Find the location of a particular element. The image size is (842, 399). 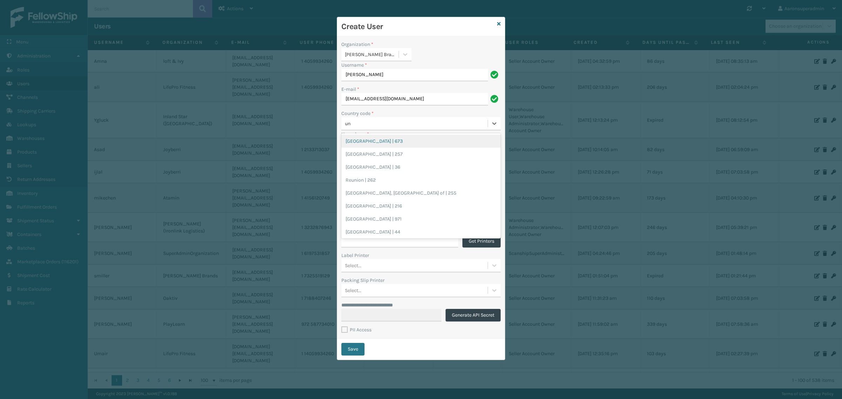

h3: Create User is located at coordinates (418, 27).